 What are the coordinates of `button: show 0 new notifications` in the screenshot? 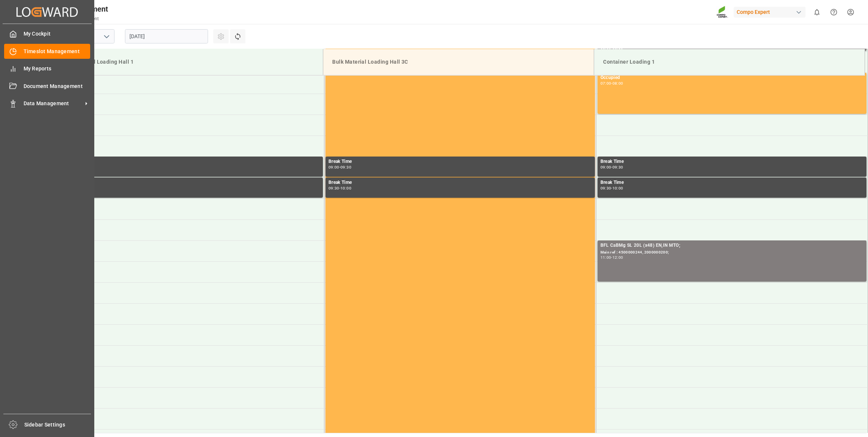 It's located at (816, 12).